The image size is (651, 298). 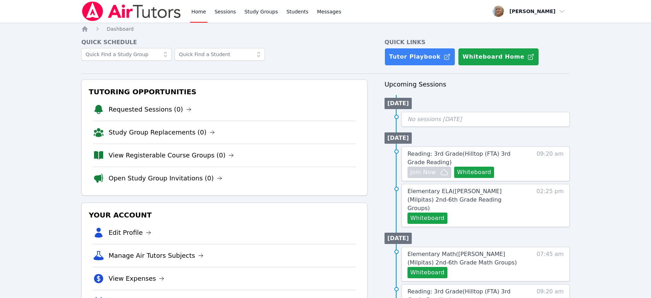 I want to click on a: Open Study Group Invitations (0), so click(x=166, y=179).